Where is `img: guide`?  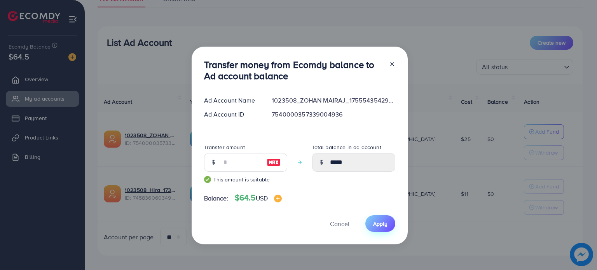 img: guide is located at coordinates (208, 180).